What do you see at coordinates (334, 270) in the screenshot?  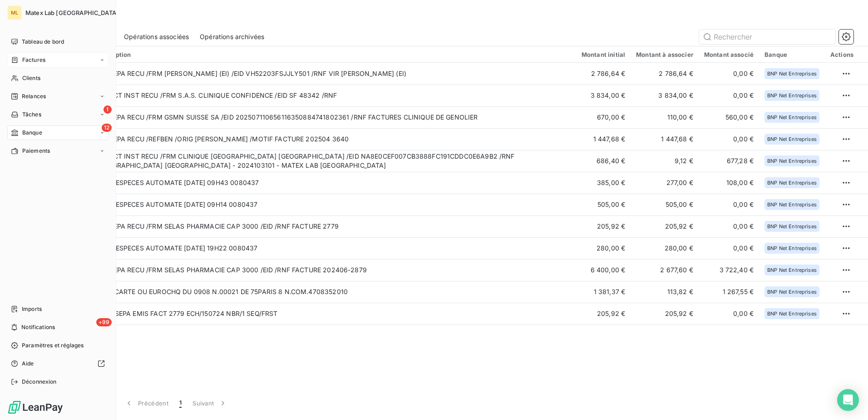 I see `td: VIR SEPA RECU /FRM SELAS PHARMACIE CAP 3000 /EID /RNF FACTURE 202406-2879` at bounding box center [334, 270].